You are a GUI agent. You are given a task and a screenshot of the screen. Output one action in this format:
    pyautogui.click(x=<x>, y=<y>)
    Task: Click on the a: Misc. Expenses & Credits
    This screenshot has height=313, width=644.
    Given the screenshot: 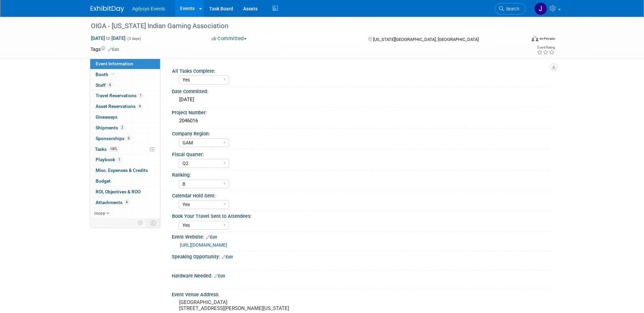 What is the action you would take?
    pyautogui.click(x=125, y=170)
    